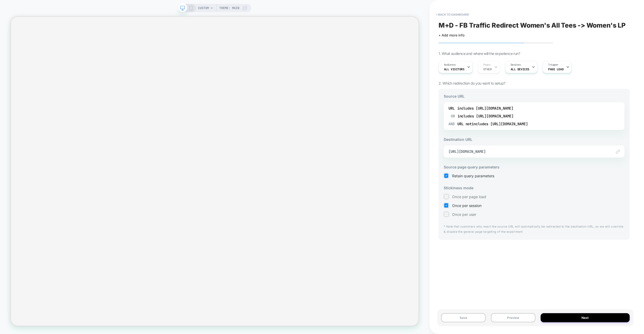 This screenshot has width=644, height=334. Describe the element at coordinates (452, 124) in the screenshot. I see `span: AND` at that location.